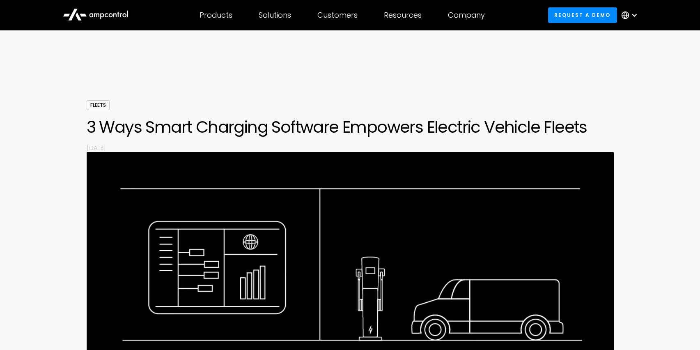 Image resolution: width=700 pixels, height=350 pixels. What do you see at coordinates (583, 15) in the screenshot?
I see `a: Request a demo` at bounding box center [583, 15].